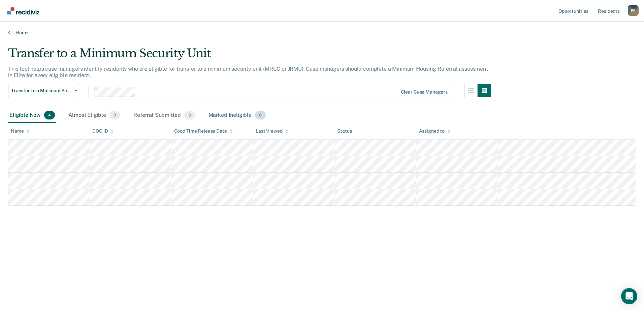 This screenshot has height=311, width=644. I want to click on span: Transfer to a Minimum Security Unit, so click(41, 91).